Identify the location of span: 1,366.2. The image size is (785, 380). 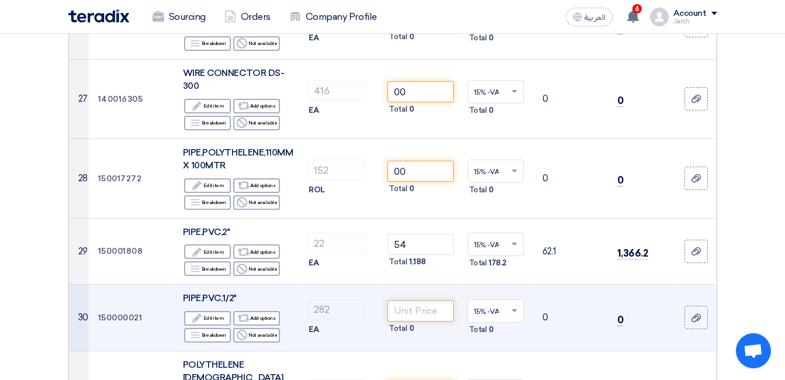
(633, 253).